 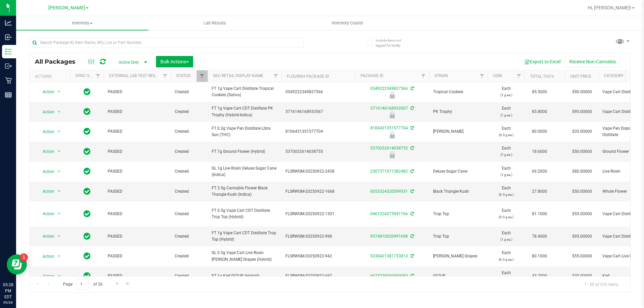 I want to click on a: 8106431351577704, so click(x=389, y=128).